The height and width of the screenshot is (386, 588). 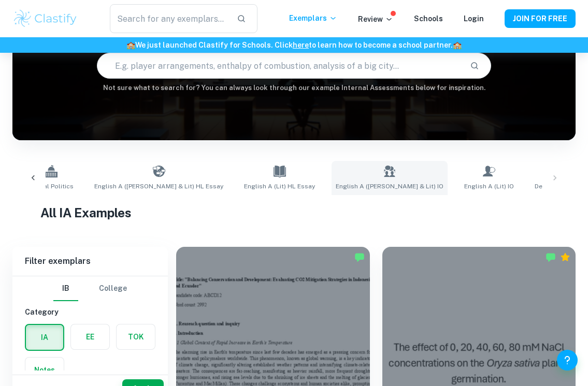 I want to click on h1: All IA Examples, so click(x=294, y=213).